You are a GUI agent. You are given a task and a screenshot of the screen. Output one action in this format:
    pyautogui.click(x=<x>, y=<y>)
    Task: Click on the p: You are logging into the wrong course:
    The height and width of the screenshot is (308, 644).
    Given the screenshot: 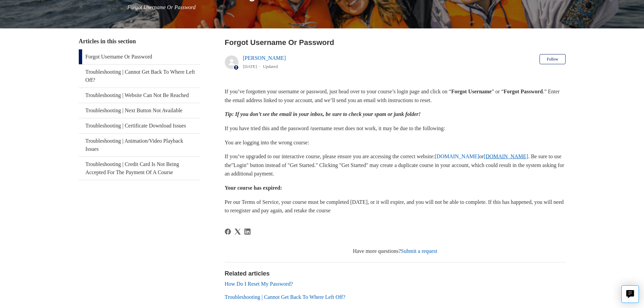 What is the action you would take?
    pyautogui.click(x=395, y=143)
    